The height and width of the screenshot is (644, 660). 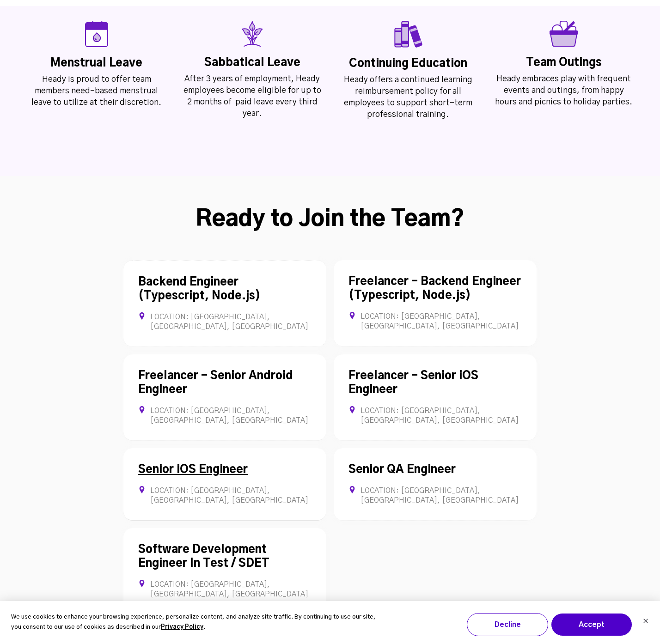 What do you see at coordinates (96, 63) in the screenshot?
I see `div: Menstrual Leave` at bounding box center [96, 63].